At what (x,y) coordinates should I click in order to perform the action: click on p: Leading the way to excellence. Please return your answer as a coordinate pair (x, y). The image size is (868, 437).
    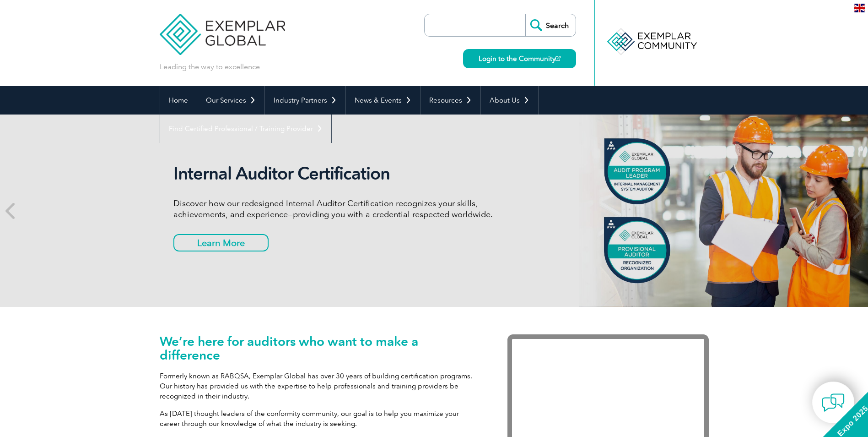
    Looking at the image, I should click on (209, 67).